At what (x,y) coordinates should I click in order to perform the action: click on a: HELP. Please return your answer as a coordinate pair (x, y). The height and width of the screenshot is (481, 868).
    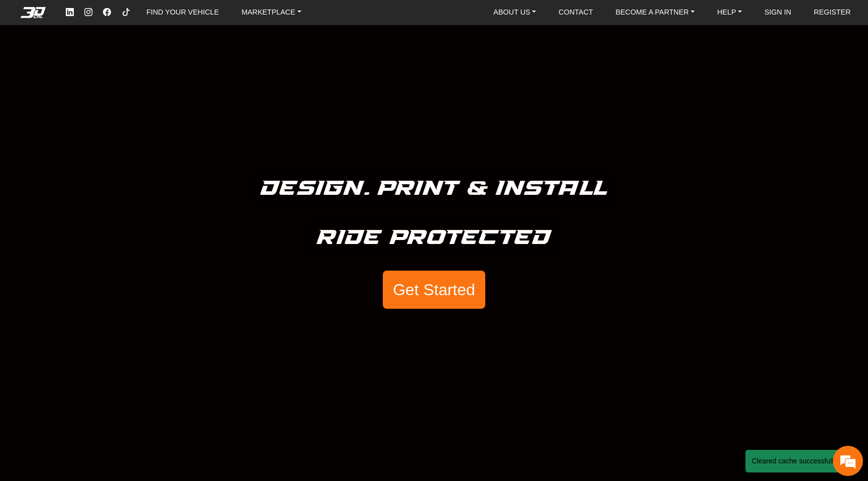
    Looking at the image, I should click on (729, 12).